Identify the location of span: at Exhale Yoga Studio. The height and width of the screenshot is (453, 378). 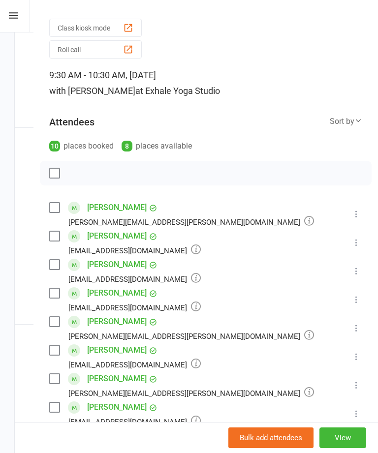
(178, 91).